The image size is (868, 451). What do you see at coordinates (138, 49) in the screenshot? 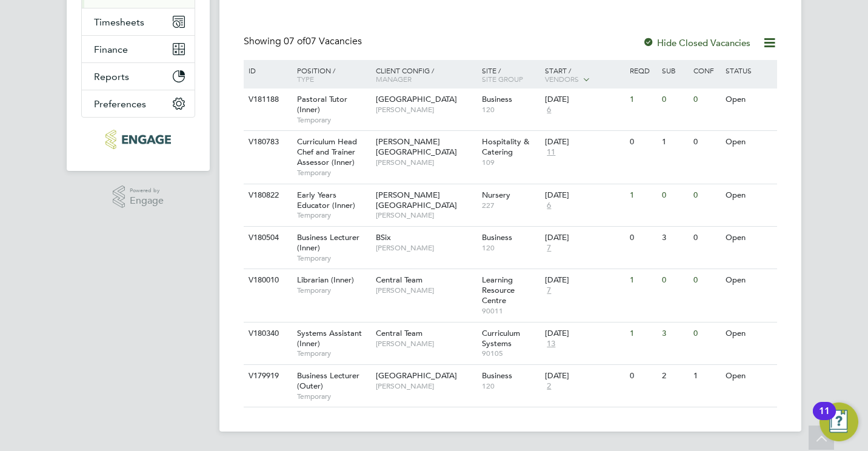
I see `button: Finance` at bounding box center [138, 49].